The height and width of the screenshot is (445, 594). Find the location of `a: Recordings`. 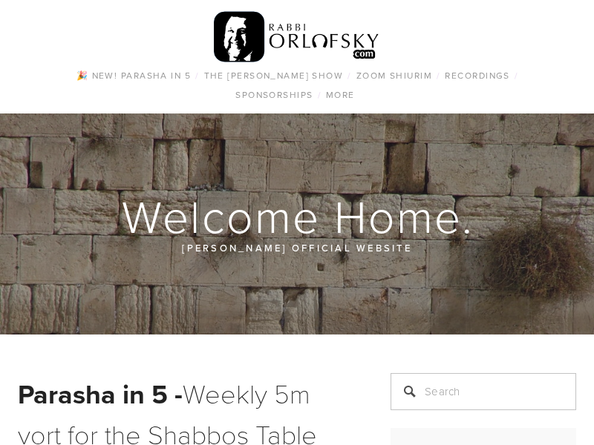

a: Recordings is located at coordinates (477, 76).